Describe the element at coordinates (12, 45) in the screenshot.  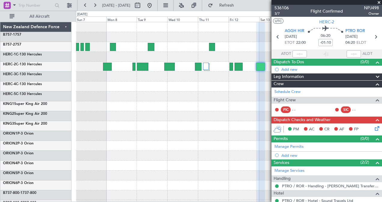
I see `a: B757-2757` at that location.